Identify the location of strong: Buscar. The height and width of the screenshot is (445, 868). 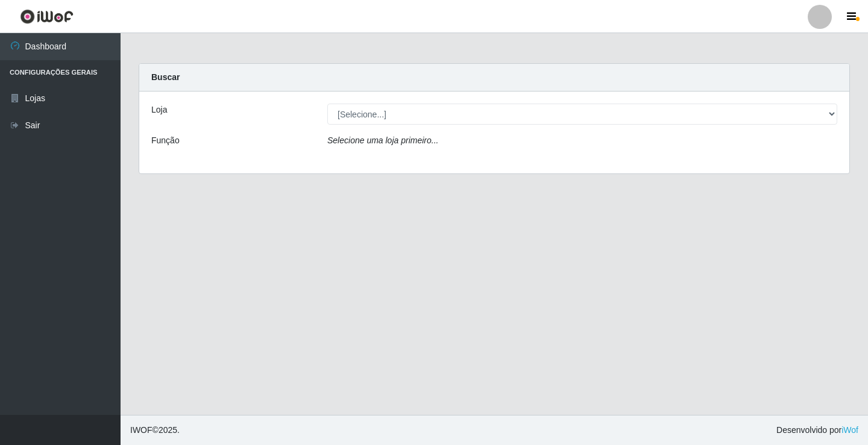
(165, 77).